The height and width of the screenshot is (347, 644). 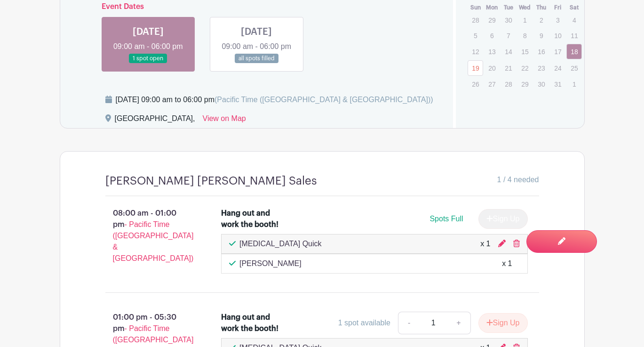 What do you see at coordinates (574, 35) in the screenshot?
I see `p: 11` at bounding box center [574, 35].